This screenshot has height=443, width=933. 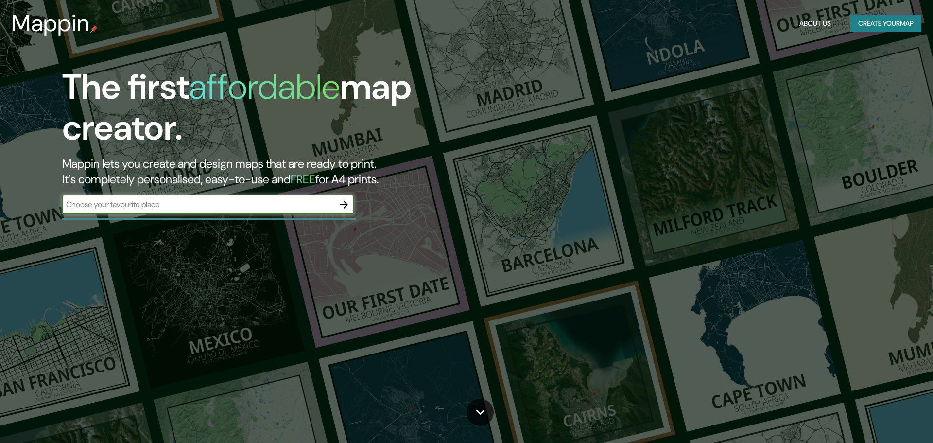 What do you see at coordinates (815, 23) in the screenshot?
I see `button: About Us` at bounding box center [815, 23].